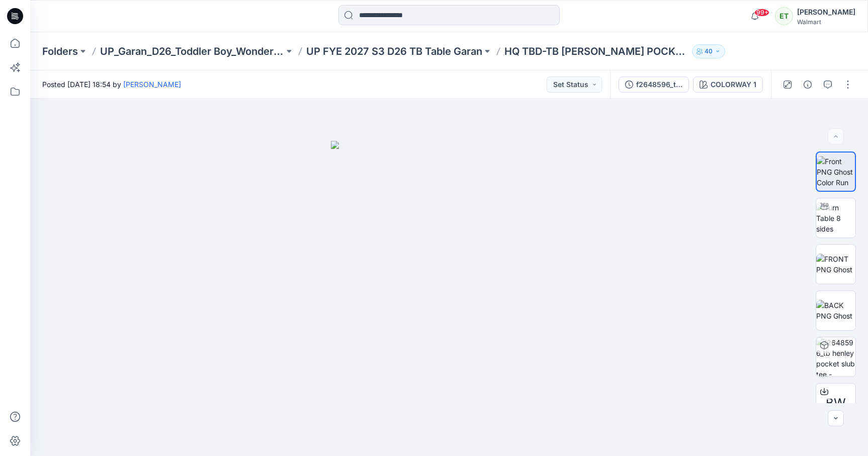  I want to click on div: COLORWAY 1, so click(734, 84).